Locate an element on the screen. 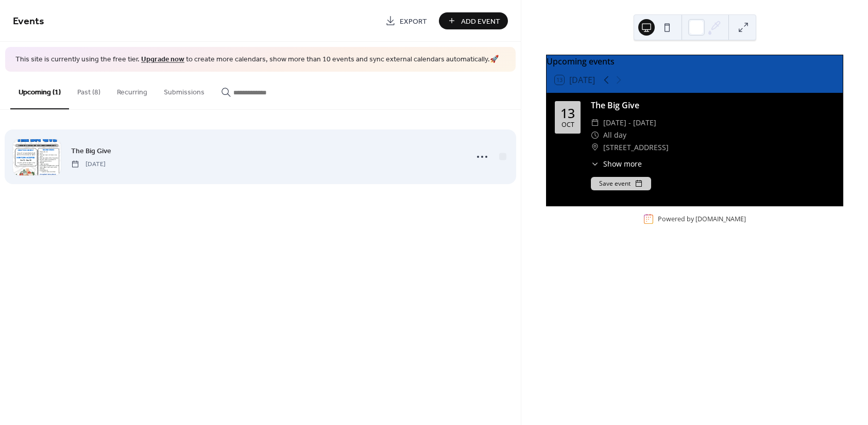  button: Past (8) is located at coordinates (89, 90).